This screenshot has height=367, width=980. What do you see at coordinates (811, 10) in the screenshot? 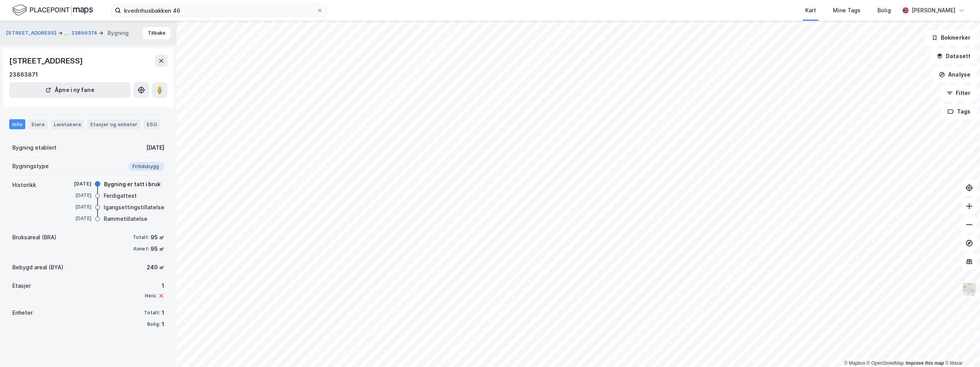
I see `div: Kart` at bounding box center [811, 10].